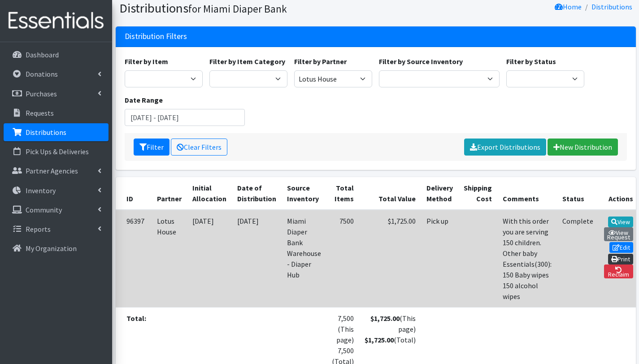  What do you see at coordinates (440, 193) in the screenshot?
I see `th: Delivery Method` at bounding box center [440, 193].